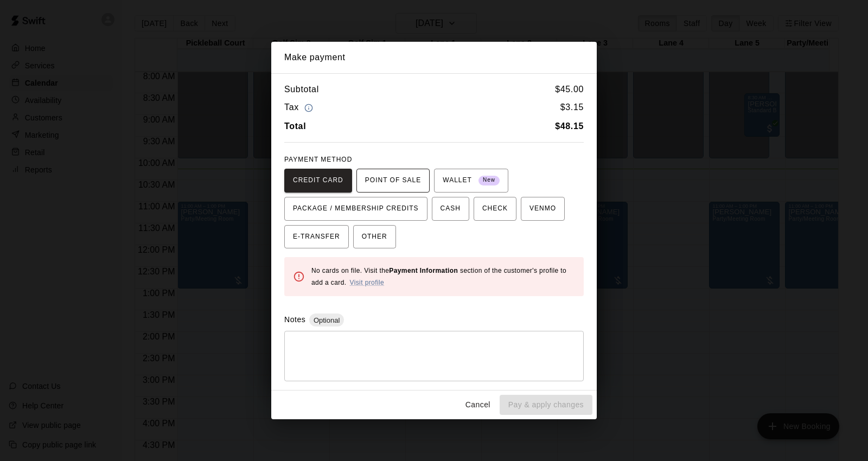 The height and width of the screenshot is (461, 868). I want to click on button: VENMO, so click(543, 208).